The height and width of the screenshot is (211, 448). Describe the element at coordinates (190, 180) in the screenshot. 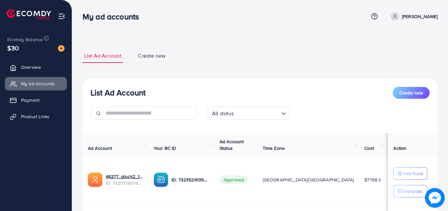

I see `p: ID: 7323529135098331137` at that location.